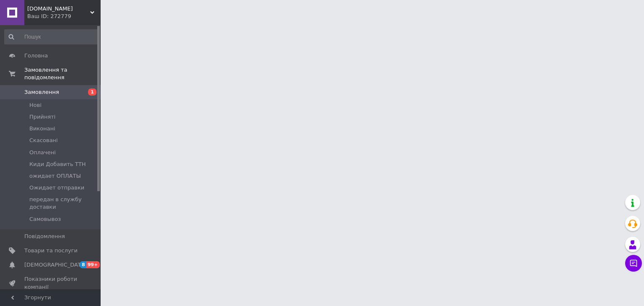 The height and width of the screenshot is (306, 644). What do you see at coordinates (633, 263) in the screenshot?
I see `button: Чат з покупцем` at bounding box center [633, 263].